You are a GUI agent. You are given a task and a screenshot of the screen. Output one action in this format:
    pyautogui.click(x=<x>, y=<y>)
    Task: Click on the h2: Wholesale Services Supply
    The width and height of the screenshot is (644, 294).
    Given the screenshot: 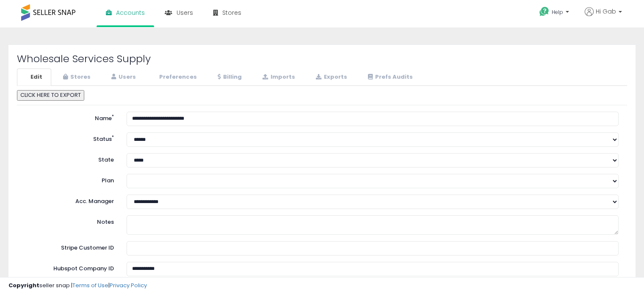 What is the action you would take?
    pyautogui.click(x=322, y=59)
    